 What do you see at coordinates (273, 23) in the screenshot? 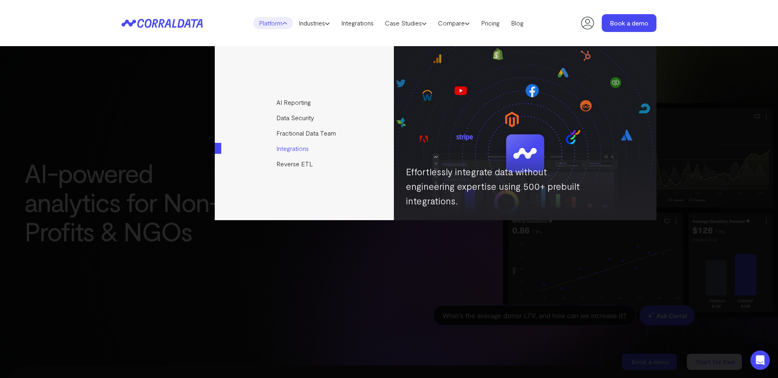
I see `a: Platform` at bounding box center [273, 23].